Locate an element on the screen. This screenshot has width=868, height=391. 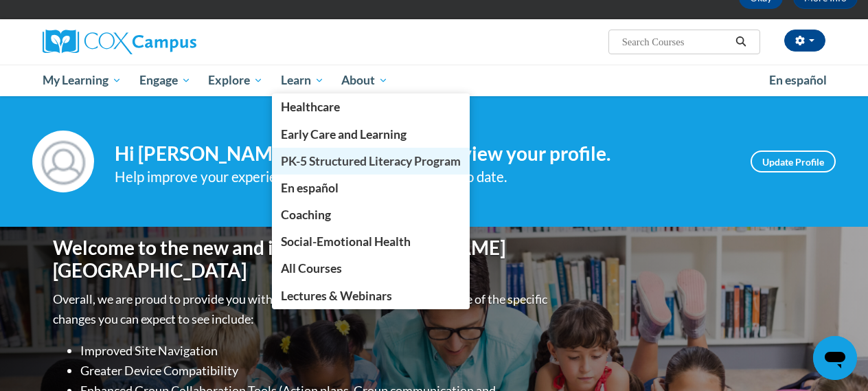
button: Account Settings is located at coordinates (805, 41).